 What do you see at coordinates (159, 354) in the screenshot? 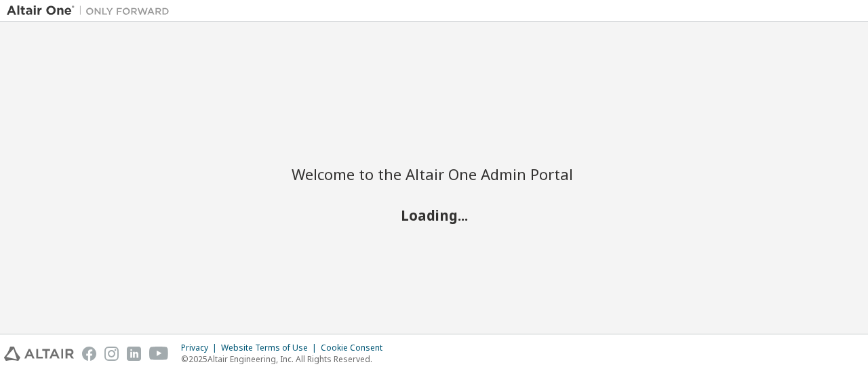
I see `img: youtube.svg` at bounding box center [159, 354].